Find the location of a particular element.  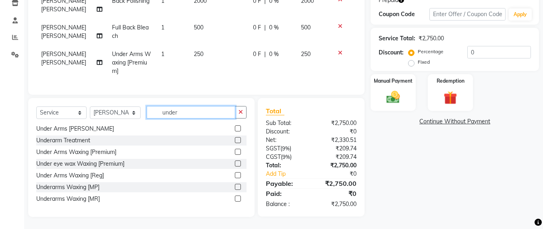

div: Underarm Treatment is located at coordinates (63, 140).